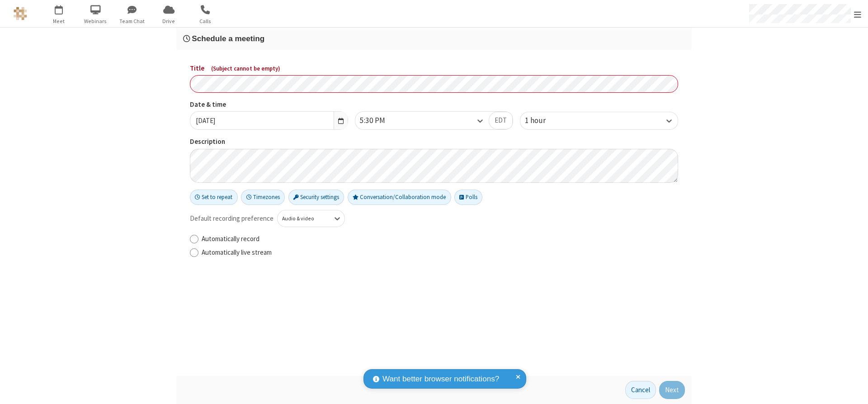 This screenshot has width=868, height=404. I want to click on span: Want better browser notifications?, so click(441, 379).